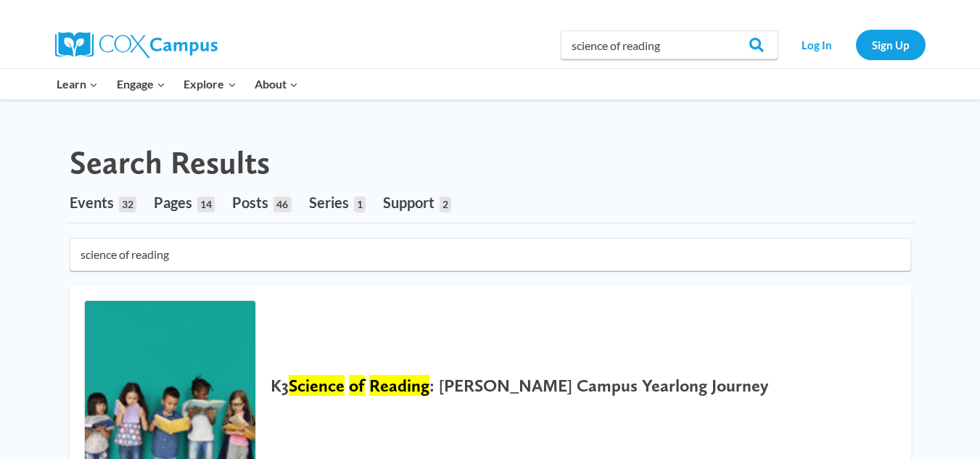 The width and height of the screenshot is (980, 459). What do you see at coordinates (855, 44) in the screenshot?
I see `nav: Secondary Navigation` at bounding box center [855, 44].